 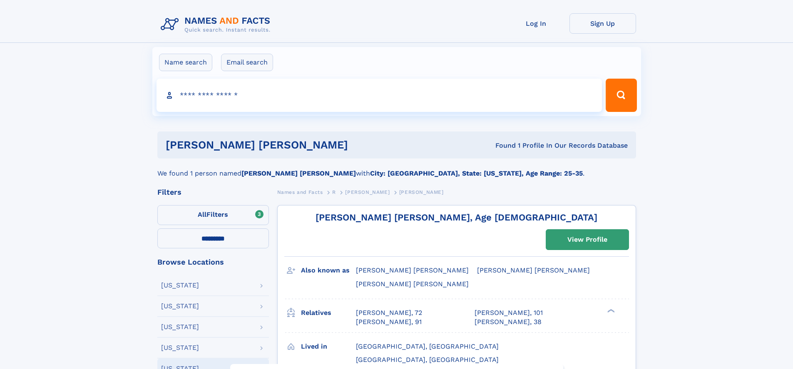 What do you see at coordinates (328, 313) in the screenshot?
I see `h3: Relatives` at bounding box center [328, 313].